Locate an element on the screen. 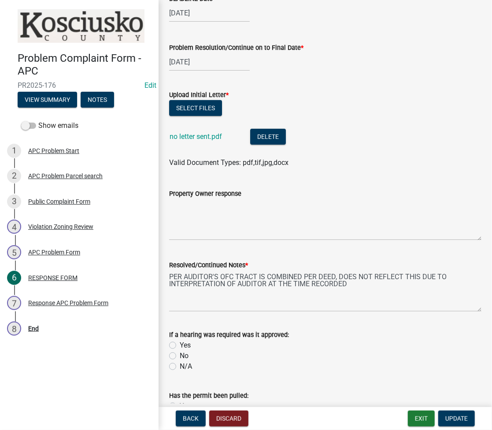 Image resolution: width=492 pixels, height=430 pixels. div: APC Problem Start is located at coordinates (54, 151).